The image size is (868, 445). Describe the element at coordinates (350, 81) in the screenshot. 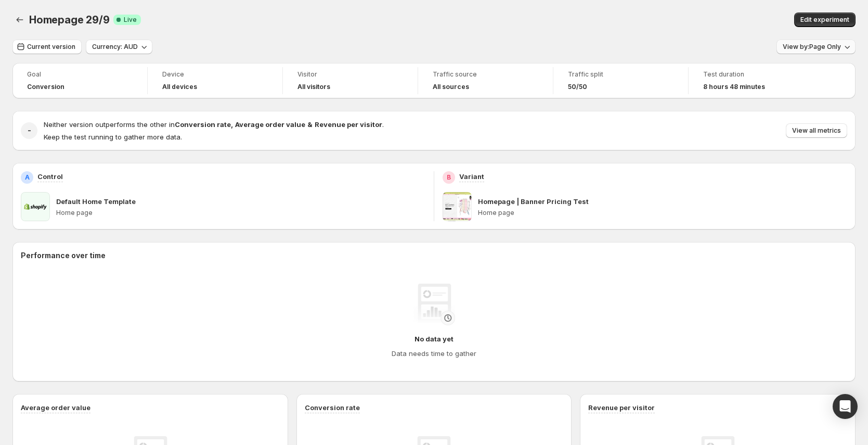

I see `a: VisitorAll visitors` at that location.